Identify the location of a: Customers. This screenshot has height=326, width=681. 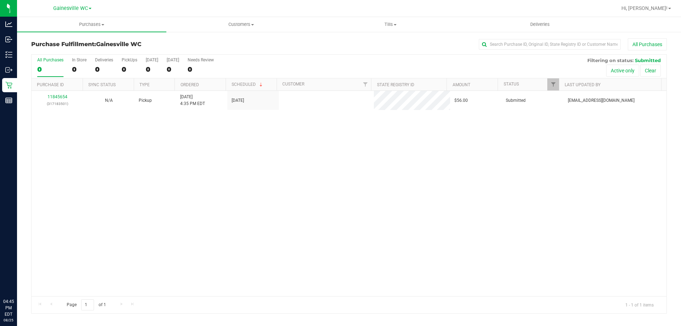
(241, 24).